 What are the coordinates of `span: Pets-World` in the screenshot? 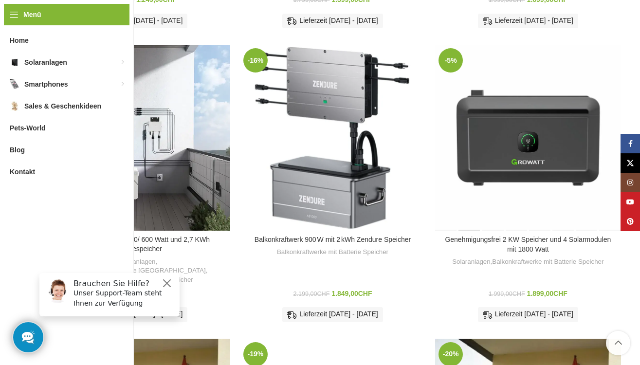 It's located at (28, 128).